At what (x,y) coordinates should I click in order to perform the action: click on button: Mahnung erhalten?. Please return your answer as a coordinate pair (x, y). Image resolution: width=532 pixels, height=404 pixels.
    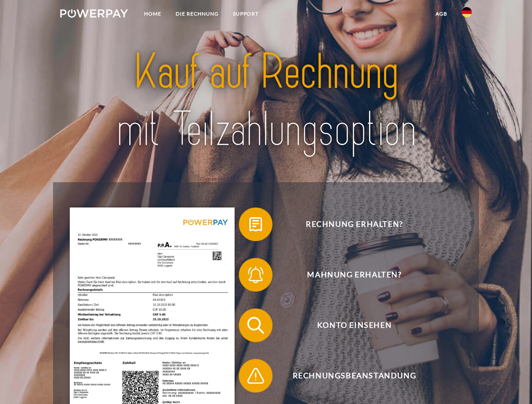
    Looking at the image, I should click on (348, 275).